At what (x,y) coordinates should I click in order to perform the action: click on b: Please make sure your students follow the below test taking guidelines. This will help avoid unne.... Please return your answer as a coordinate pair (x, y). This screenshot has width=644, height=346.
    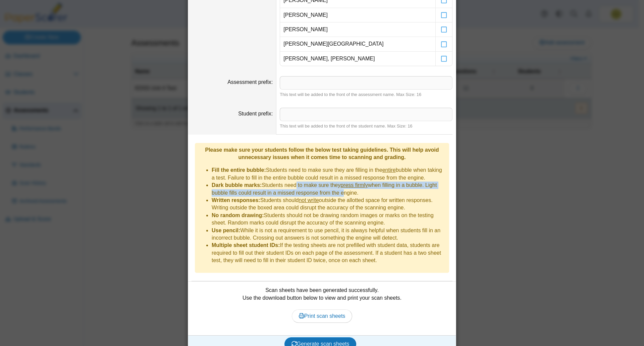
    Looking at the image, I should click on (322, 154).